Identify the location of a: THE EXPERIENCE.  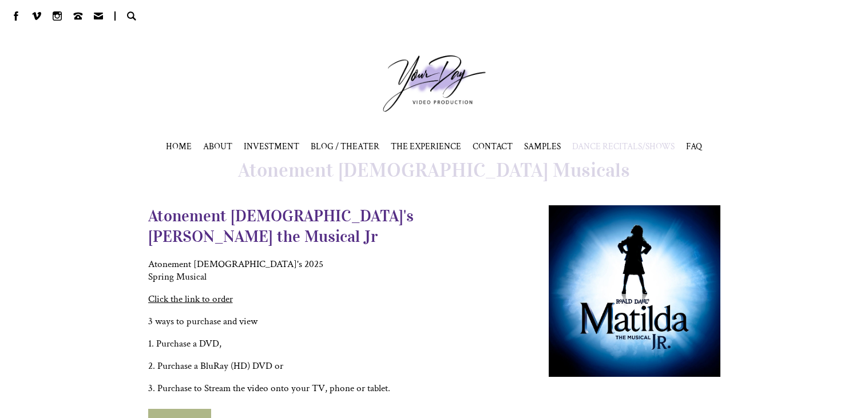
(426, 147).